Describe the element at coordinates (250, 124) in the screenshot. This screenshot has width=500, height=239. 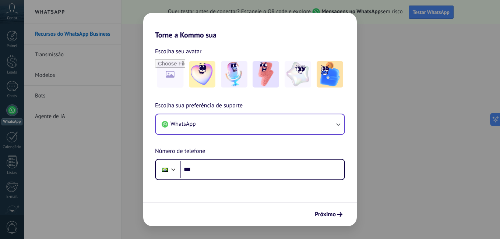
I see `button: WhatsApp` at that location.